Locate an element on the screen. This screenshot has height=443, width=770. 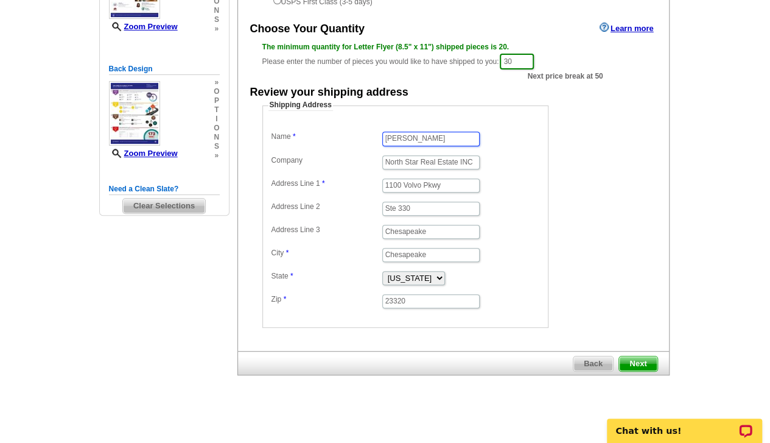
label: Company is located at coordinates (326, 160).